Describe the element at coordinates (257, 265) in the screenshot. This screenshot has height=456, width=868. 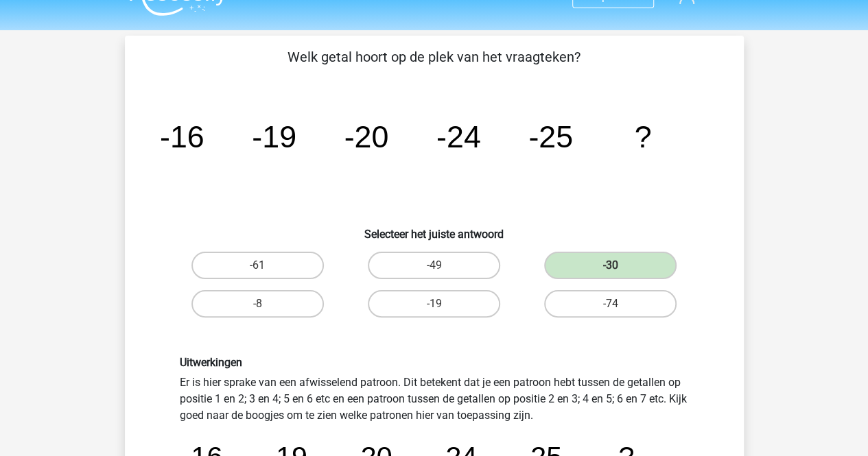
I see `label: -61` at that location.